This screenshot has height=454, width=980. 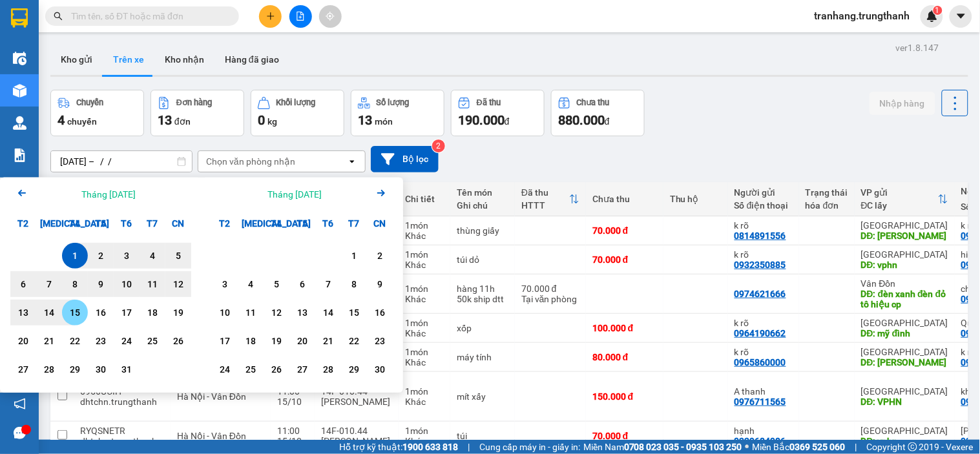 I want to click on div: Choose Thứ Ba, tháng 10 21 2025. It's available., so click(x=49, y=341).